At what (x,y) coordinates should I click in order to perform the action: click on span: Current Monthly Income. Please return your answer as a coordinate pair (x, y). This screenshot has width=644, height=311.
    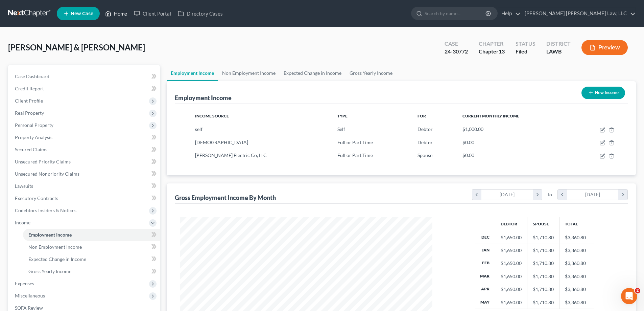
    Looking at the image, I should click on (491, 116).